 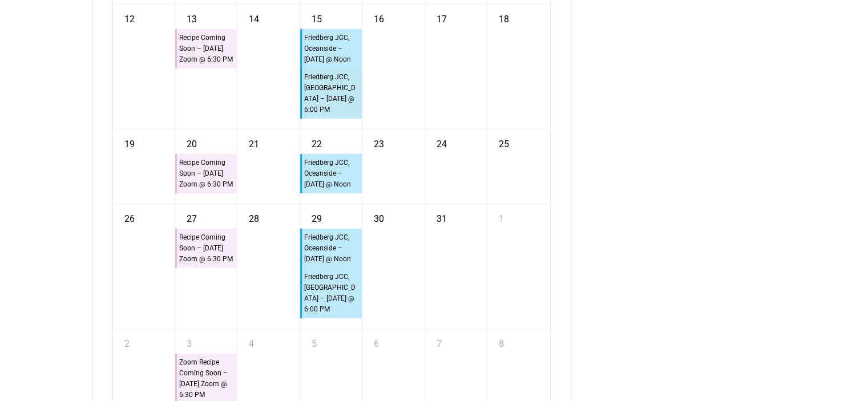 What do you see at coordinates (442, 216) in the screenshot?
I see `a: October 31, 2025` at bounding box center [442, 216].